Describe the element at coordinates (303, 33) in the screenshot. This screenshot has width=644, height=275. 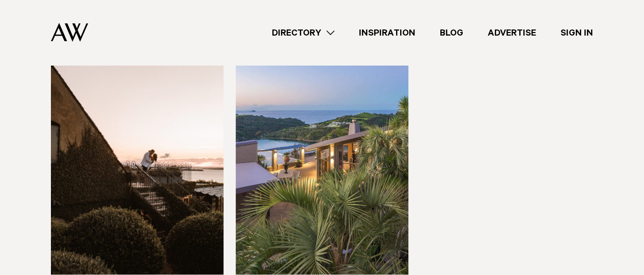
I see `a: Directory` at that location.